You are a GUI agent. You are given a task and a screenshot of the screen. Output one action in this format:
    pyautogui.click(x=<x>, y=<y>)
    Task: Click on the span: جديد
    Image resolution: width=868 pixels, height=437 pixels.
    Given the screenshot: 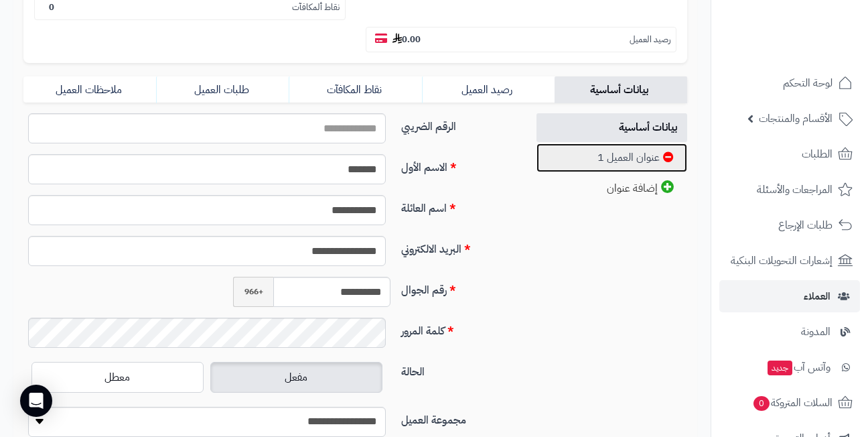 What is the action you would take?
    pyautogui.click(x=780, y=368)
    